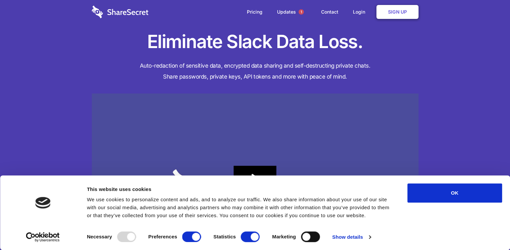 This screenshot has width=510, height=250. Describe the element at coordinates (360, 12) in the screenshot. I see `a: Login` at that location.